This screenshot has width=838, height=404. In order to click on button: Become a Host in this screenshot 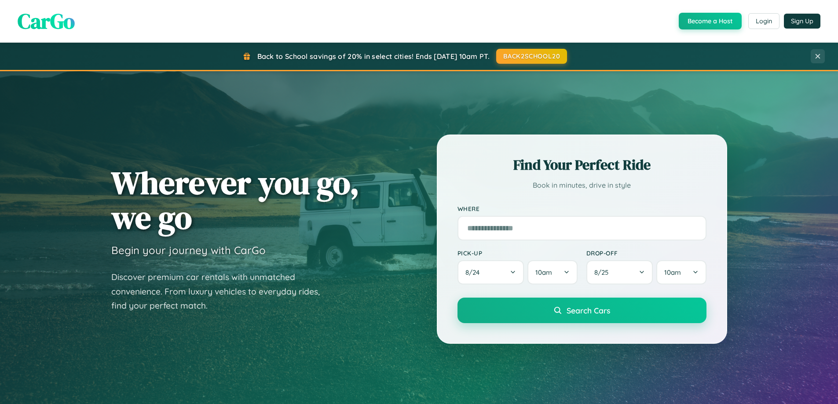, I will do `click(710, 21)`.